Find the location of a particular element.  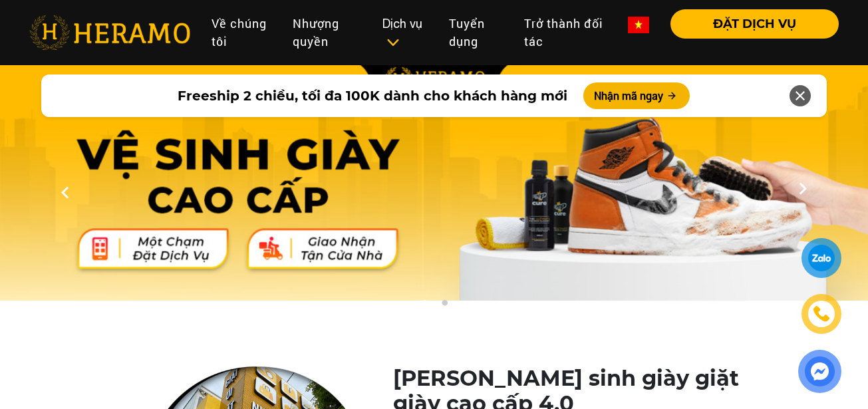

a: Nhượng quyền is located at coordinates (328, 33).